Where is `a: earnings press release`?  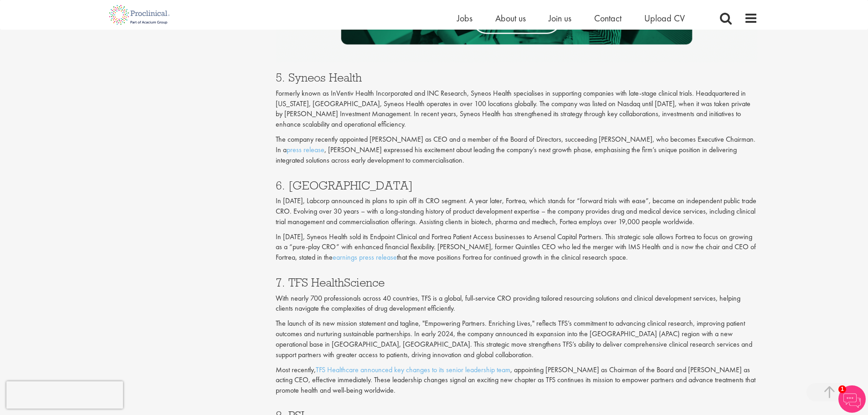 a: earnings press release is located at coordinates (365, 257).